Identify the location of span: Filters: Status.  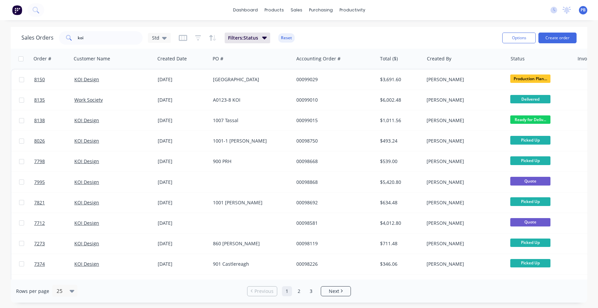
(243, 38).